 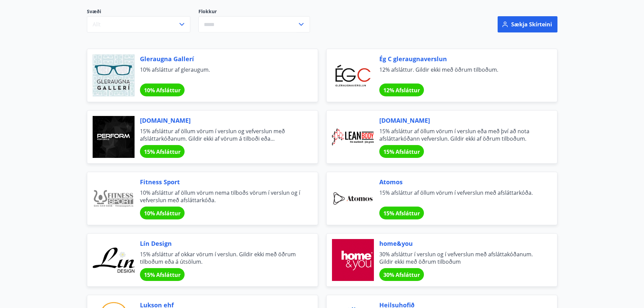 What do you see at coordinates (460, 243) in the screenshot?
I see `span: home&you` at bounding box center [460, 243].